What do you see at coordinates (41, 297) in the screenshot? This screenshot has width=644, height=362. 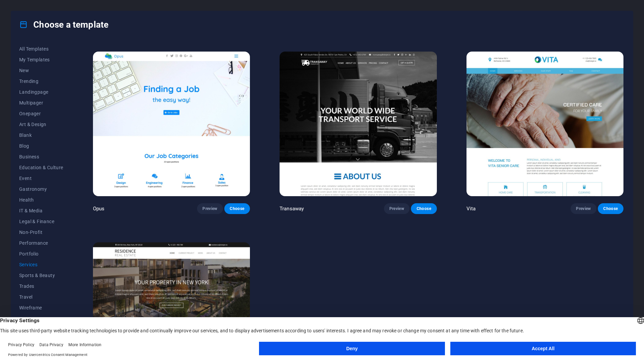 I see `button: Travel` at bounding box center [41, 297].